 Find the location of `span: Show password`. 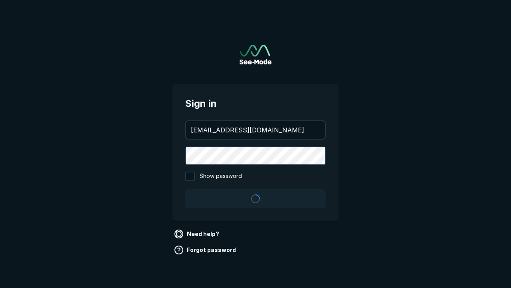

span: Show password is located at coordinates (221, 176).